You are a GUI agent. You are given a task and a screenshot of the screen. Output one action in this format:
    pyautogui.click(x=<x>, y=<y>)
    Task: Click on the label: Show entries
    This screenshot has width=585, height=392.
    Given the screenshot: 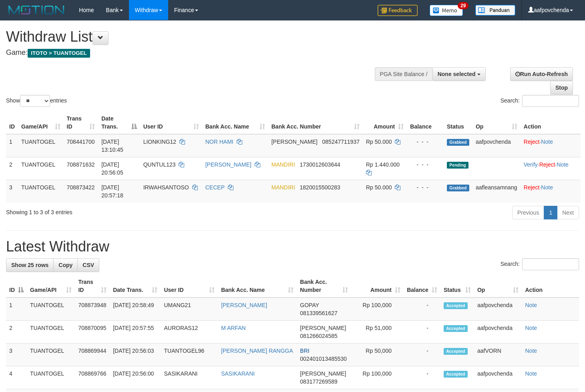 What is the action you would take?
    pyautogui.click(x=36, y=101)
    